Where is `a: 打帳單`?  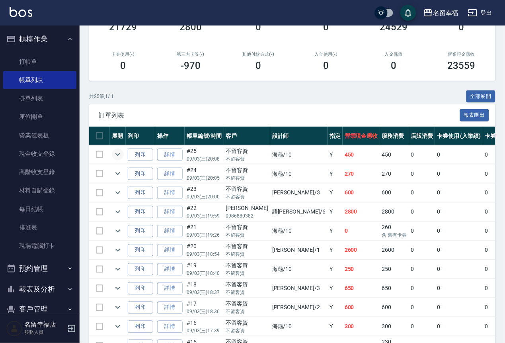
a: 打帳單 is located at coordinates (40, 62).